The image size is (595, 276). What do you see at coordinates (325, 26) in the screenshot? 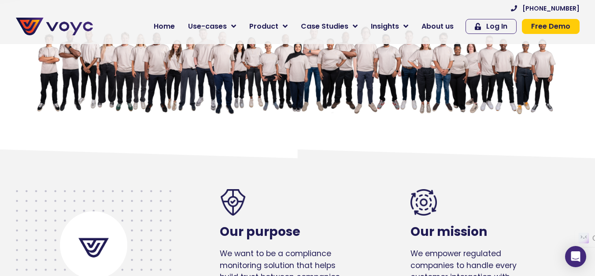
I see `span: Case Studies` at bounding box center [325, 26].